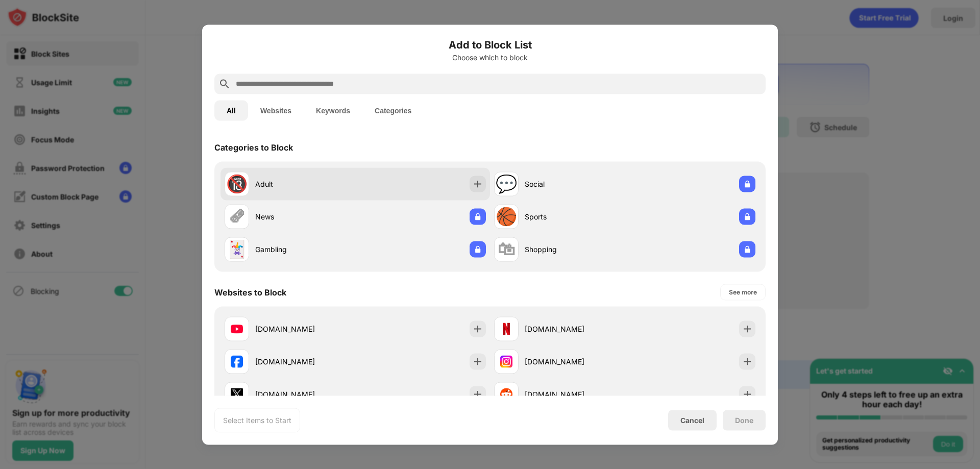  I want to click on div: Gambling, so click(306, 249).